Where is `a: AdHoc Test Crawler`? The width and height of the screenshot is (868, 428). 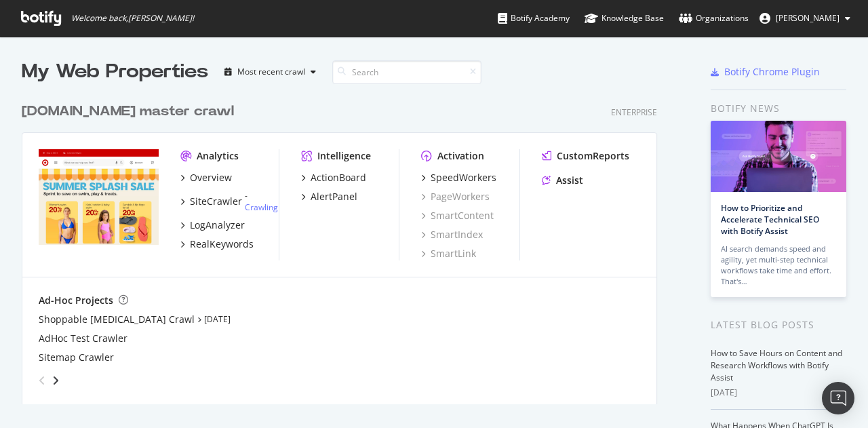
a: AdHoc Test Crawler is located at coordinates (83, 338).